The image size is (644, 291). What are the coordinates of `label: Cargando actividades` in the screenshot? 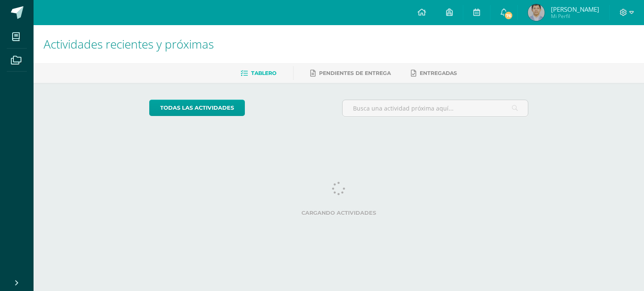 It's located at (339, 213).